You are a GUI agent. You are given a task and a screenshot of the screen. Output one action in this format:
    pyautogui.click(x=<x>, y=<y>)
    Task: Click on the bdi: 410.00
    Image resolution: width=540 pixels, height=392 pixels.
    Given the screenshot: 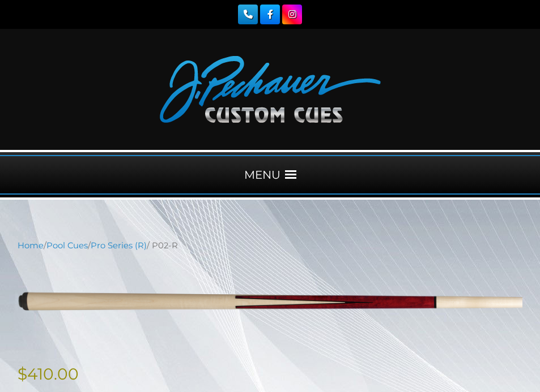 What is the action you would take?
    pyautogui.click(x=48, y=374)
    